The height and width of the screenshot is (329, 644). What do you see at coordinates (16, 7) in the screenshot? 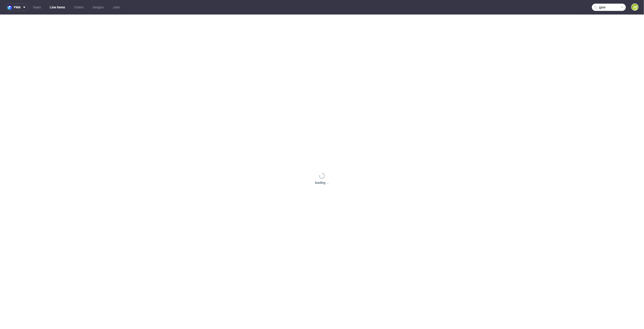
I see `button: pma` at bounding box center [16, 7].